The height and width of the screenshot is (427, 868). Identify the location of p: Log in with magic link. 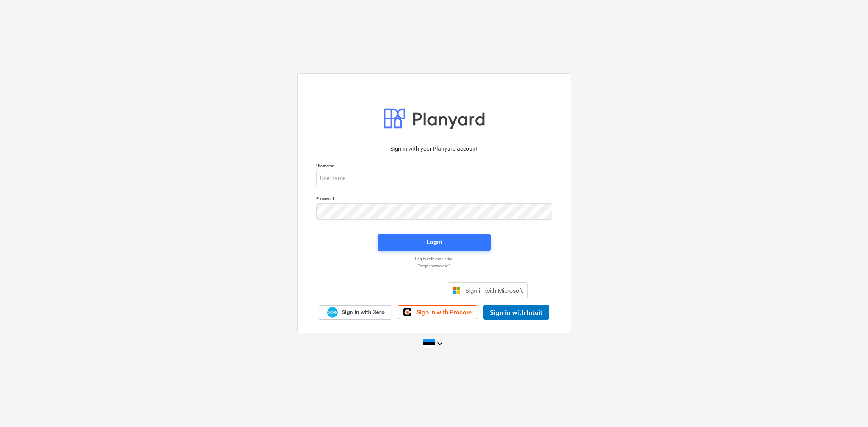
(434, 258).